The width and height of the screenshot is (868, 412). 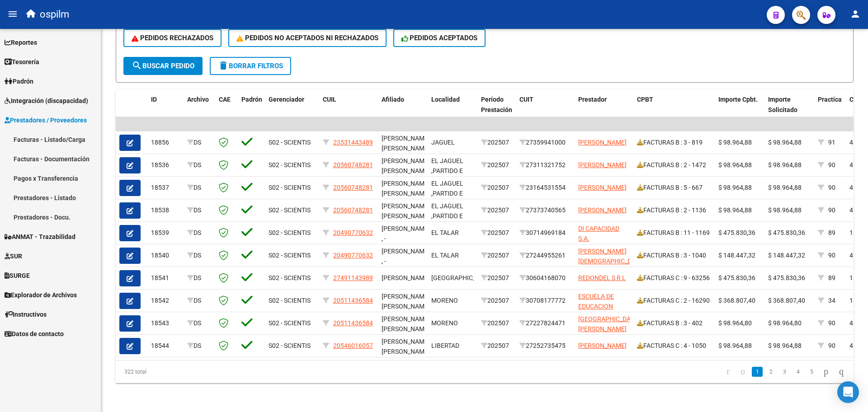 I want to click on div: 27373740565, so click(x=545, y=210).